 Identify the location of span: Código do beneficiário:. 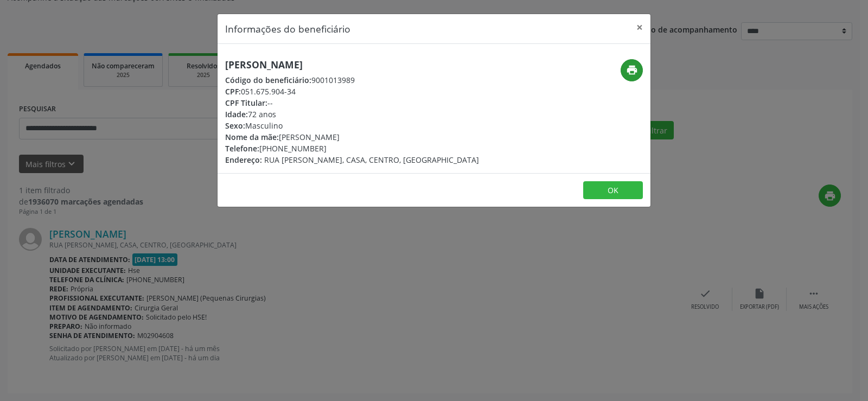
(268, 80).